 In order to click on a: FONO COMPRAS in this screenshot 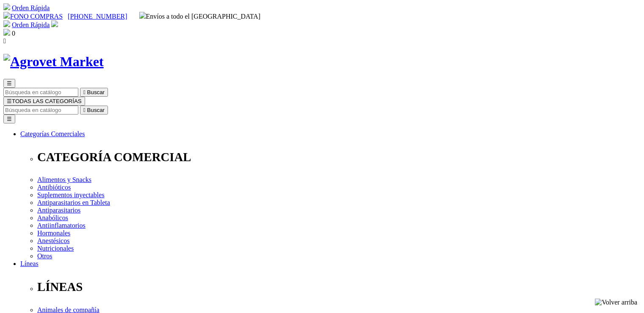, I will do `click(33, 16)`.